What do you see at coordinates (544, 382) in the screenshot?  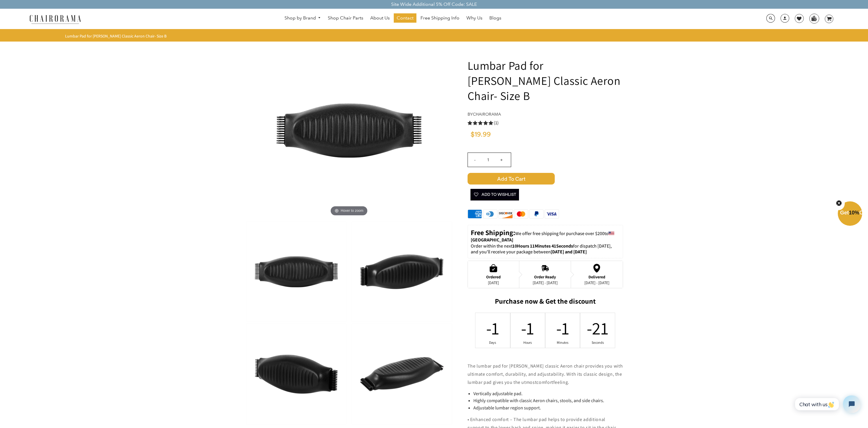 I see `span: comfort` at bounding box center [544, 382].